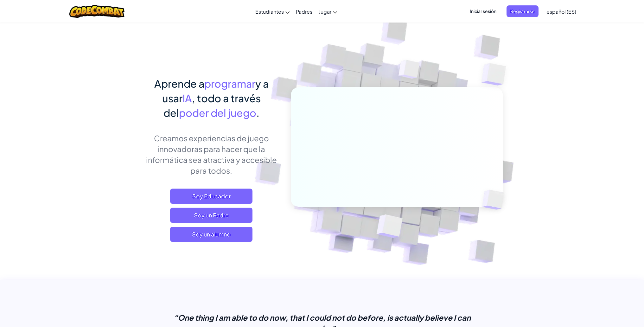  I want to click on img: CodeCombat logo, so click(97, 11).